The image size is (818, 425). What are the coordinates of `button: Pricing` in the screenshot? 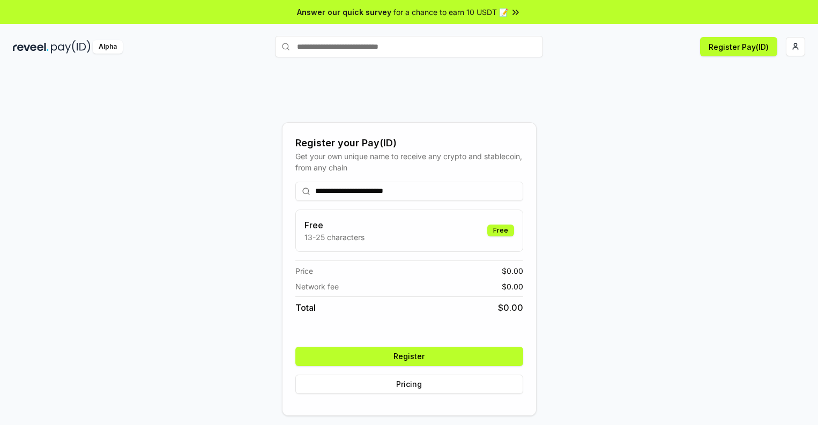 It's located at (409, 384).